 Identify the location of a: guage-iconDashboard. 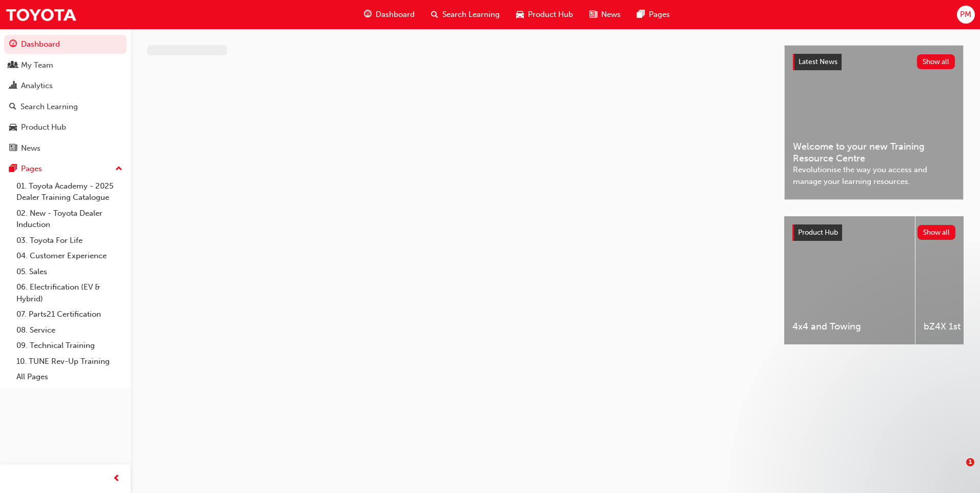
(389, 15).